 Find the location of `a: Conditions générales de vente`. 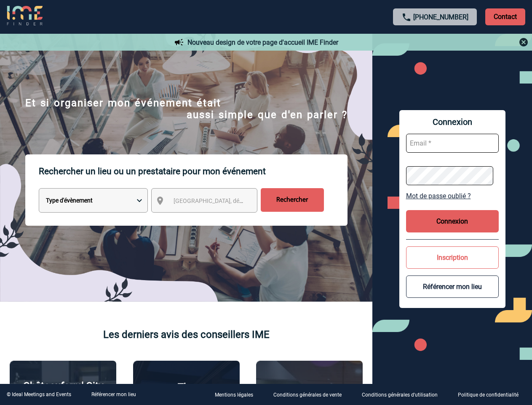

a: Conditions générales de vente is located at coordinates (311, 394).